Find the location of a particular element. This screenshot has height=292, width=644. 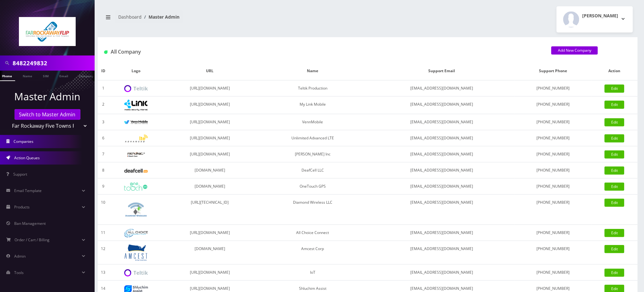

input: Search in Company is located at coordinates (52, 63).